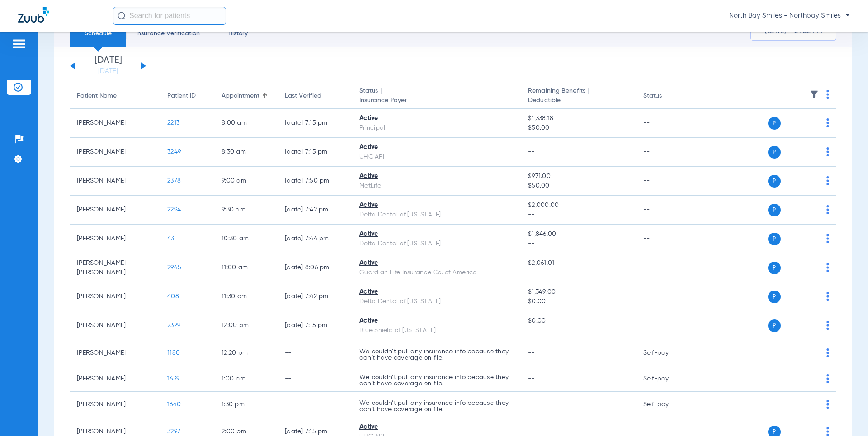  Describe the element at coordinates (578, 234) in the screenshot. I see `span: $1,846.00` at that location.